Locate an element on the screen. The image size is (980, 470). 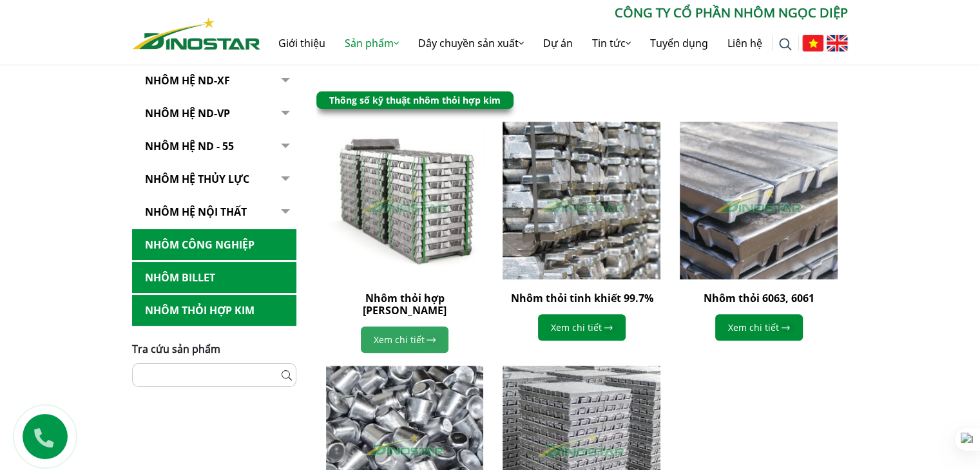
a: Nhôm Công nghiệp is located at coordinates (214, 245).